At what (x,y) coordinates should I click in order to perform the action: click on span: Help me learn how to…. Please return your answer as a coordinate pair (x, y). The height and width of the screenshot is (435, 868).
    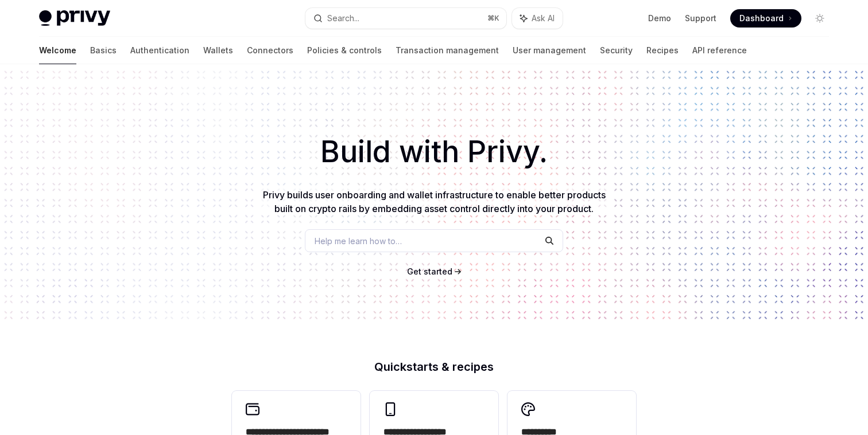
    Looking at the image, I should click on (358, 241).